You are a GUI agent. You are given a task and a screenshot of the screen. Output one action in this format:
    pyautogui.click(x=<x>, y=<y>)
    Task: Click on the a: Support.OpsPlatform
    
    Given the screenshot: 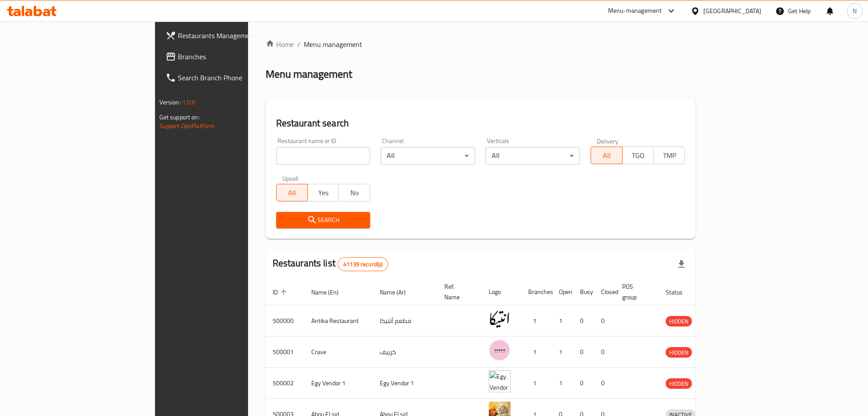 What is the action you would take?
    pyautogui.click(x=187, y=126)
    